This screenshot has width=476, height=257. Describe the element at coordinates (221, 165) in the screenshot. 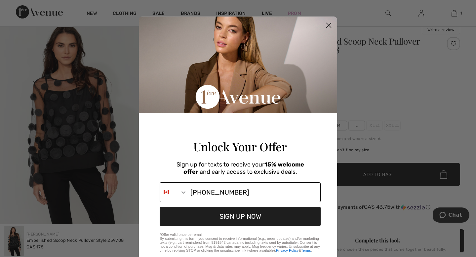

I see `span: Sign up for texts to receive your` at that location.